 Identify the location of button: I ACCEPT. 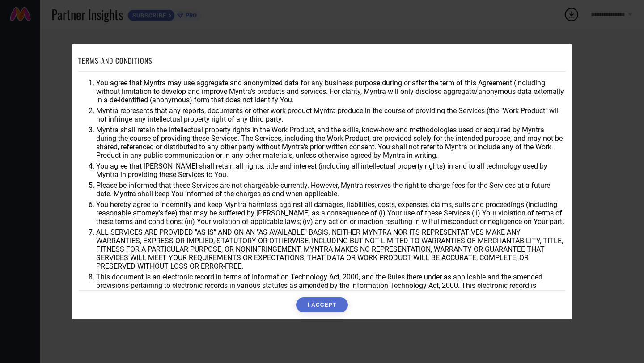
(322, 305).